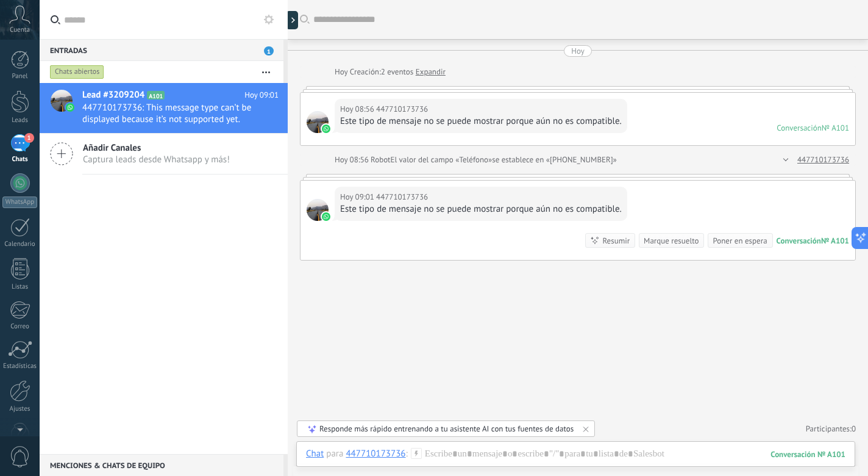  Describe the element at coordinates (266, 72) in the screenshot. I see `button: Más` at that location.